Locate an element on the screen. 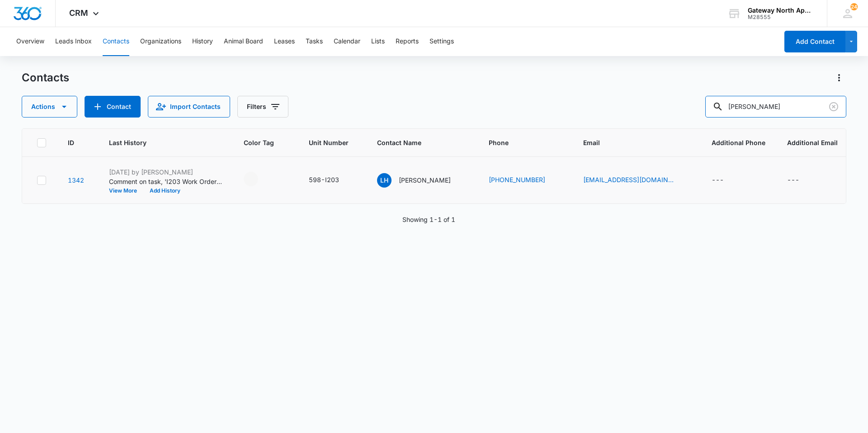 The height and width of the screenshot is (433, 868). span: LH is located at coordinates (384, 180).